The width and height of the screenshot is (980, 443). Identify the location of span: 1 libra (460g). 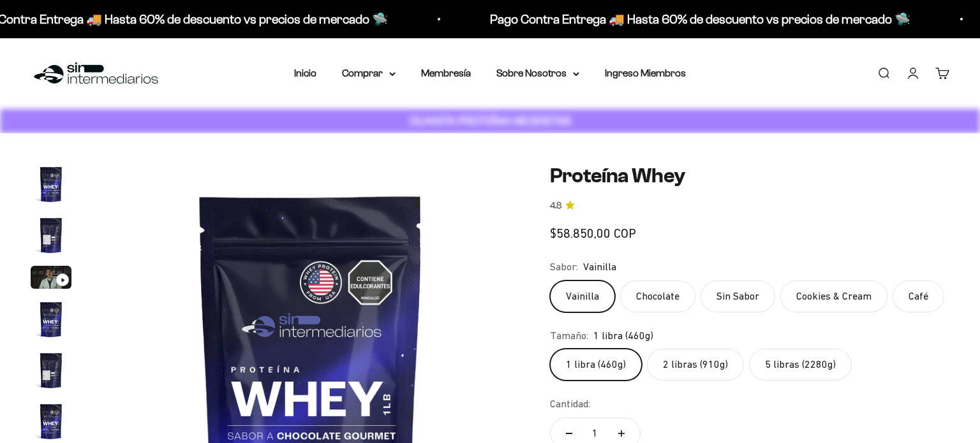
(624, 336).